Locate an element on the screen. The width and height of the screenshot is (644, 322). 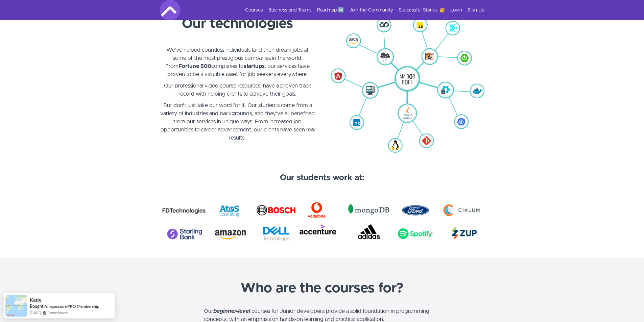
a: Sign Up is located at coordinates (476, 10).